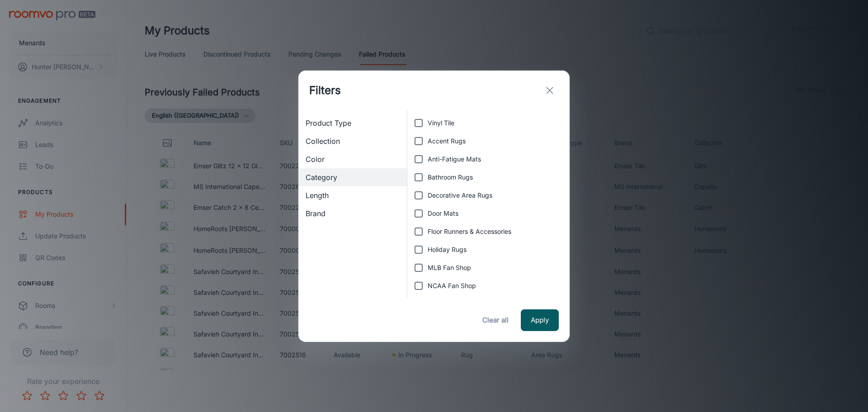 This screenshot has height=412, width=868. What do you see at coordinates (353, 159) in the screenshot?
I see `div: Color` at bounding box center [353, 159].